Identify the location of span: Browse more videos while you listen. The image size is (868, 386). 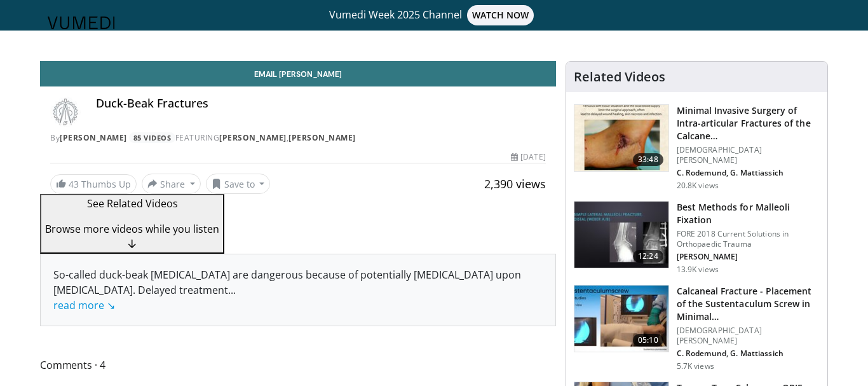
(132, 229).